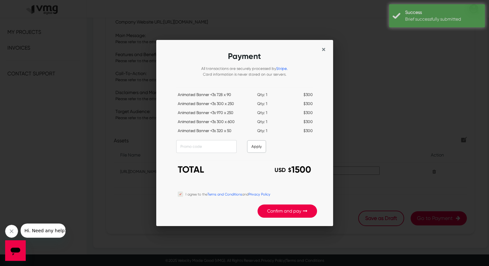 Image resolution: width=489 pixels, height=266 pixels. Describe the element at coordinates (212, 105) in the screenshot. I see `div: Animated Banner <3s 300 x 250` at that location.